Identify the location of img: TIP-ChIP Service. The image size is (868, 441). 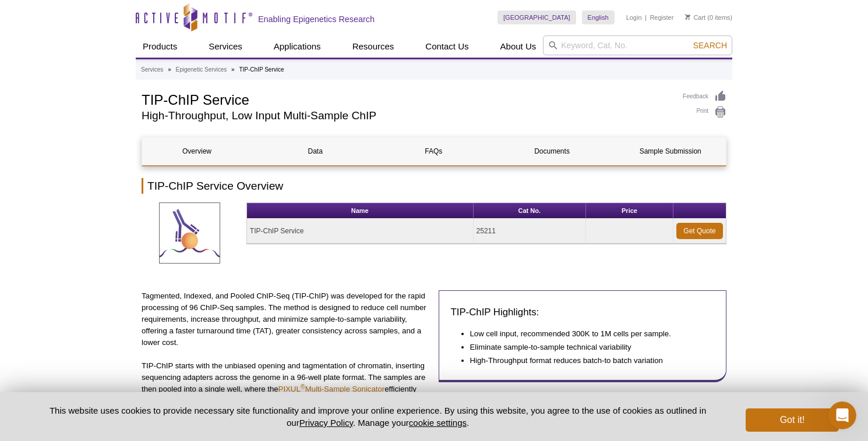
(189, 233).